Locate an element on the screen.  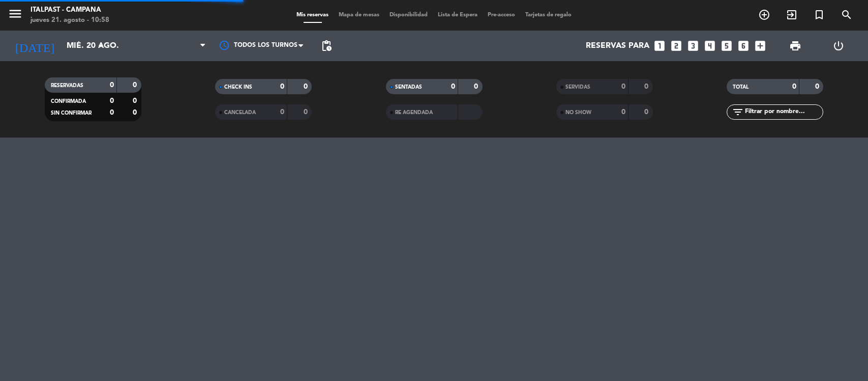
span: CANCELADA is located at coordinates (240, 113).